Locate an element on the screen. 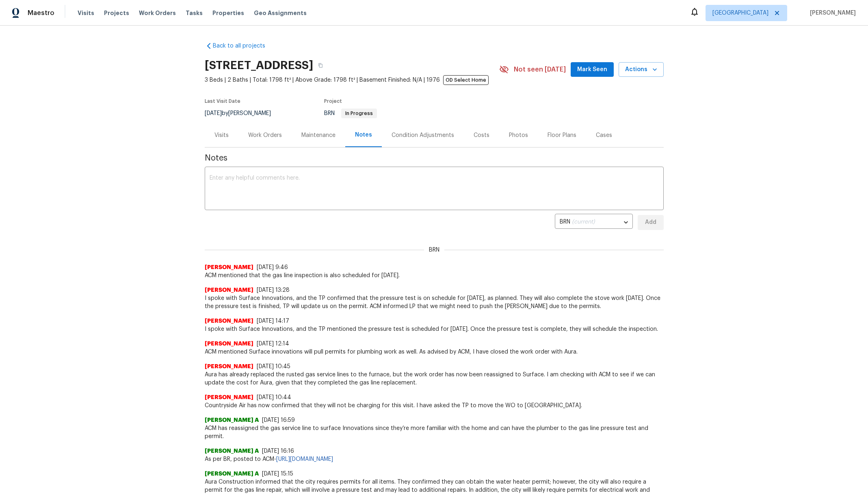 The width and height of the screenshot is (868, 495). span: OD Select Home is located at coordinates (466, 80).